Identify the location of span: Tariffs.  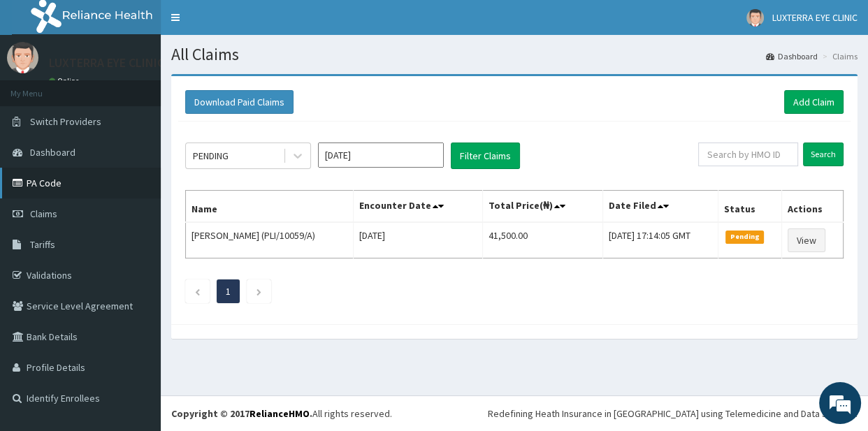
(43, 244).